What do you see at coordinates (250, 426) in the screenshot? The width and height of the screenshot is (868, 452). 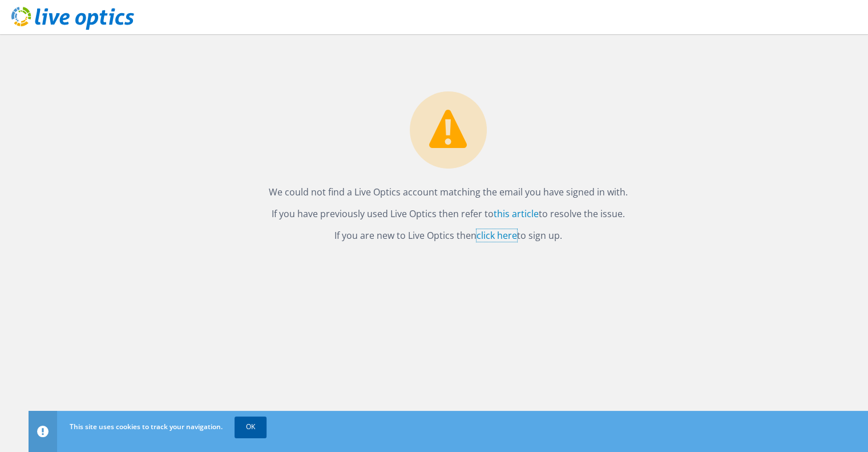 I see `a: OK` at bounding box center [250, 426].